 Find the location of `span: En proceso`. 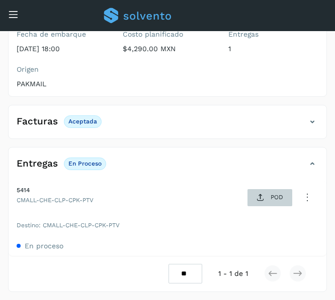

span: En proceso is located at coordinates (44, 246).